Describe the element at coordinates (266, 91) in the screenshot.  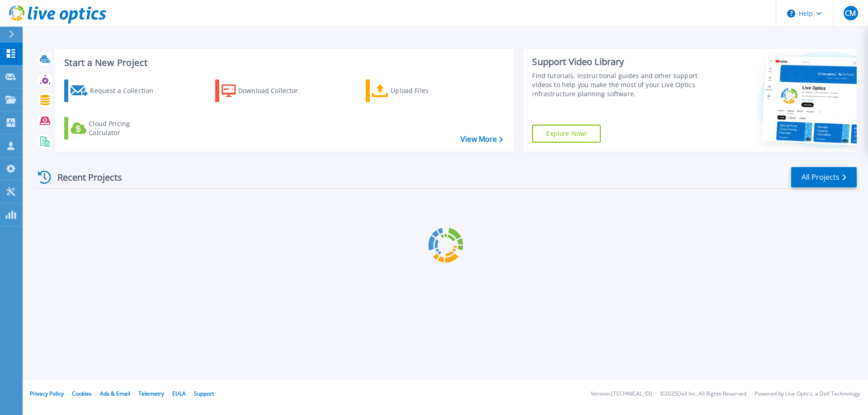
I see `a: Download Collector` at that location.